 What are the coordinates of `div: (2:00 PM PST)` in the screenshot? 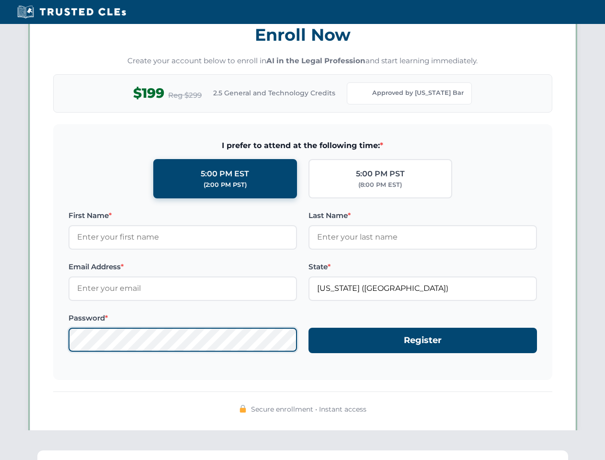 It's located at (225, 185).